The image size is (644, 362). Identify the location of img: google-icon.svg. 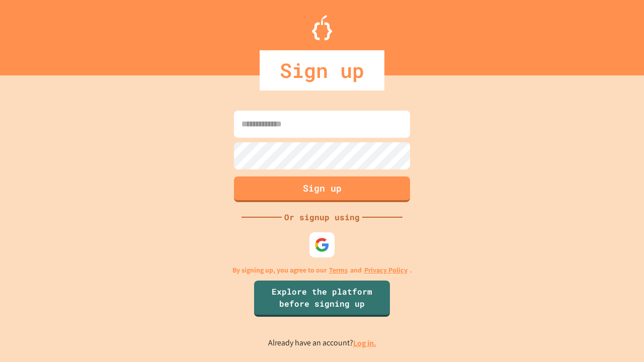
(322, 245).